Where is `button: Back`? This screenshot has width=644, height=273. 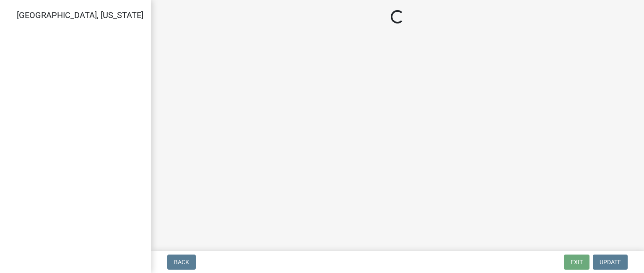
button: Back is located at coordinates (181, 262).